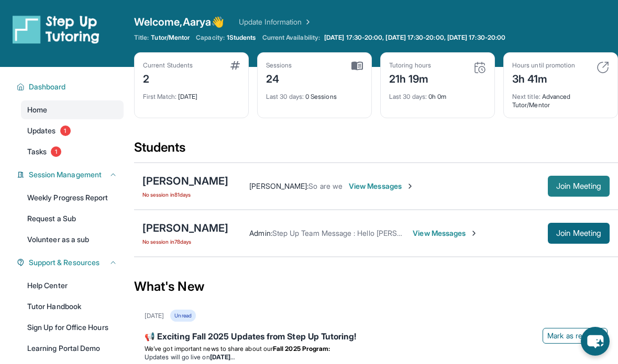 This screenshot has width=618, height=364. What do you see at coordinates (275, 22) in the screenshot?
I see `a: Update Information` at bounding box center [275, 22].